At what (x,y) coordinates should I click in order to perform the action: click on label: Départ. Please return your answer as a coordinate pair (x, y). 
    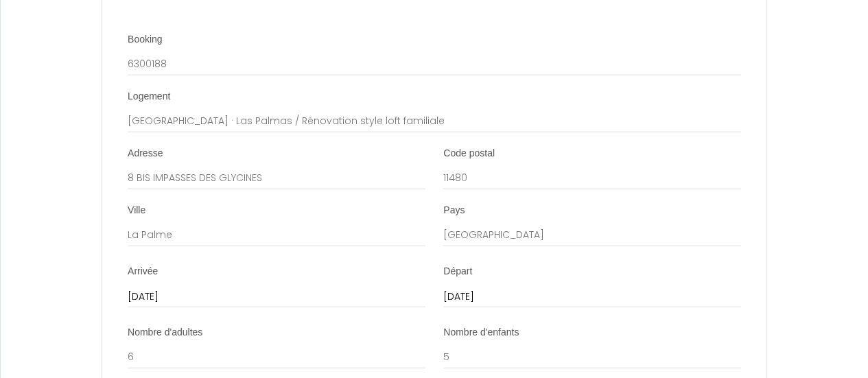
    Looking at the image, I should click on (458, 271).